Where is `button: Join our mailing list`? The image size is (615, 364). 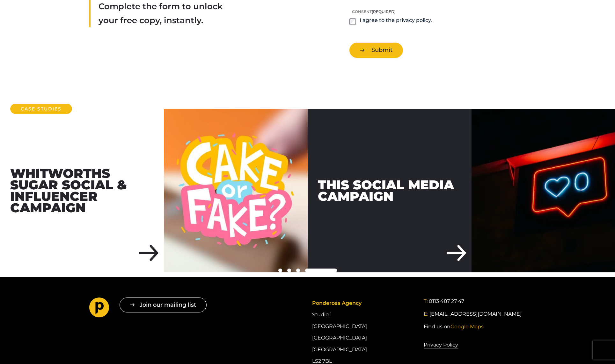 button: Join our mailing list is located at coordinates (163, 305).